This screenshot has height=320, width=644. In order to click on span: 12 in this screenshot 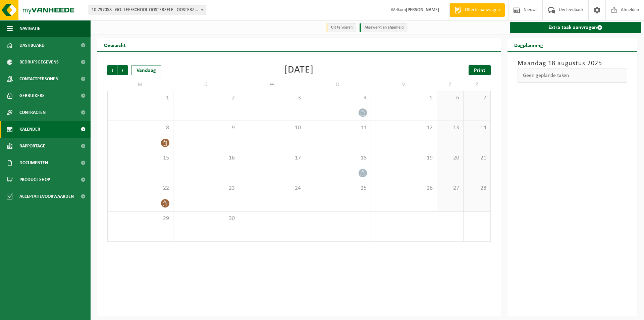, I will do `click(404, 128)`.